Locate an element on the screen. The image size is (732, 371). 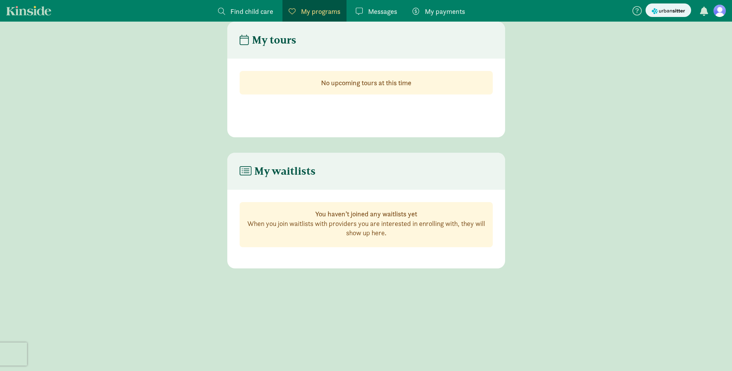
span: Messages is located at coordinates (382, 11).